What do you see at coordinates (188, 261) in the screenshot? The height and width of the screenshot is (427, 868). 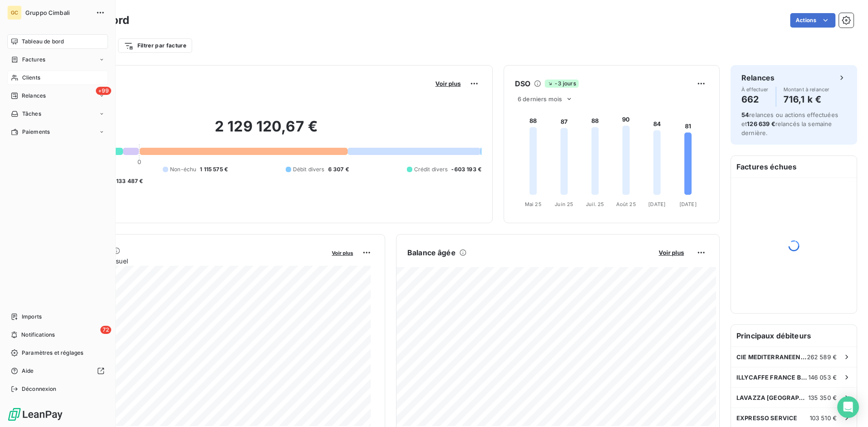 I see `span: Chiffre d'affaires mensuel` at bounding box center [188, 261].